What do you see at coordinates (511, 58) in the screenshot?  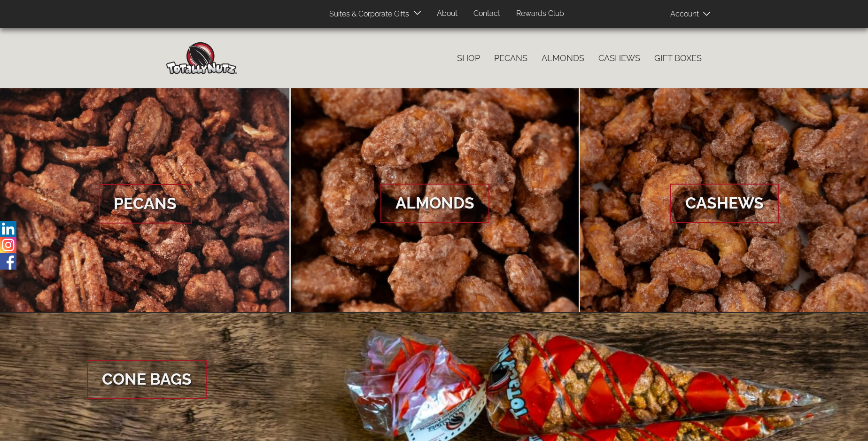 I see `a: Pecans` at bounding box center [511, 58].